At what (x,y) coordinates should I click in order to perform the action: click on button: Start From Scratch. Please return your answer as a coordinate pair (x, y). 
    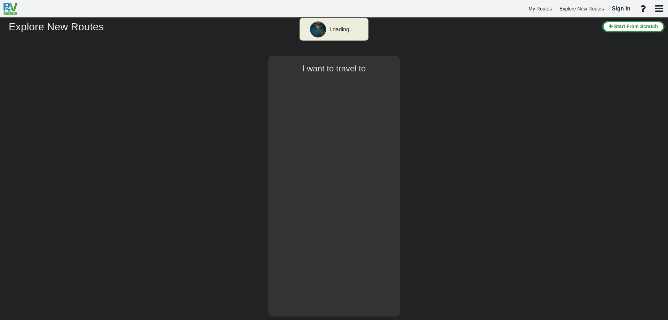
    Looking at the image, I should click on (633, 26).